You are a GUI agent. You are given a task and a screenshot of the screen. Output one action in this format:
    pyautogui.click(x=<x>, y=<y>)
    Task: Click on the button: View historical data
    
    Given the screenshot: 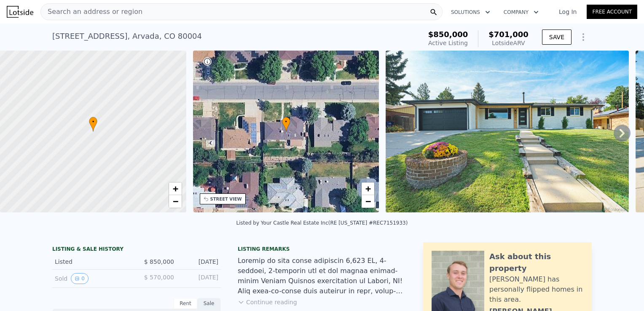 What is the action you would take?
    pyautogui.click(x=80, y=278)
    